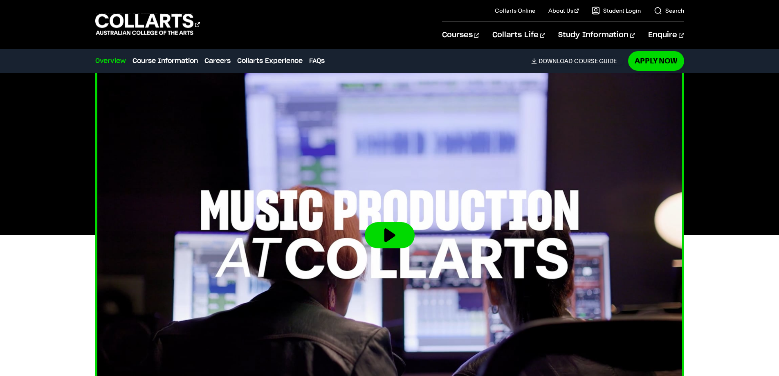 Image resolution: width=779 pixels, height=376 pixels. What do you see at coordinates (218, 61) in the screenshot?
I see `a: Careers` at bounding box center [218, 61].